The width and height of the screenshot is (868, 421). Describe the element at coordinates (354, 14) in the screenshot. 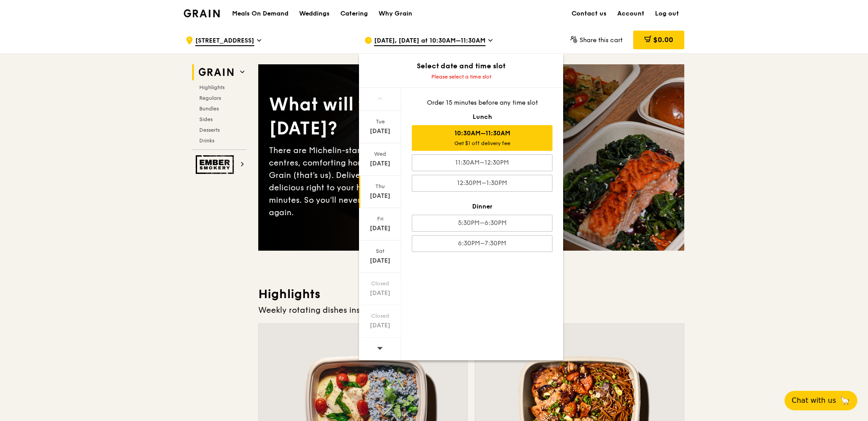

I see `div: Catering` at that location.